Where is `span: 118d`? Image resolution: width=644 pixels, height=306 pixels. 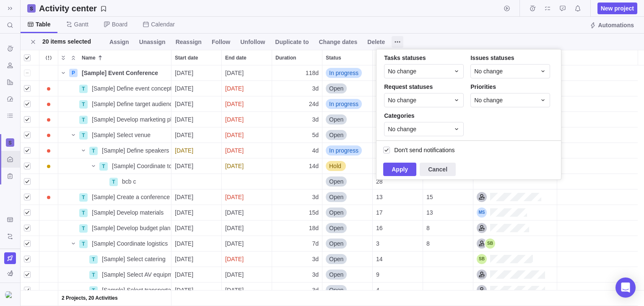
span: 118d is located at coordinates (312, 73).